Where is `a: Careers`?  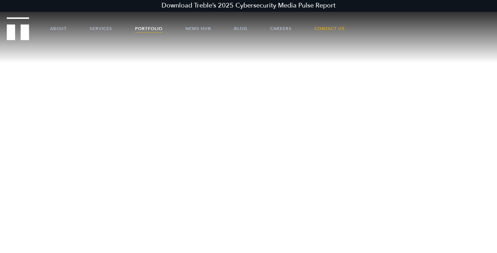 a: Careers is located at coordinates (281, 29).